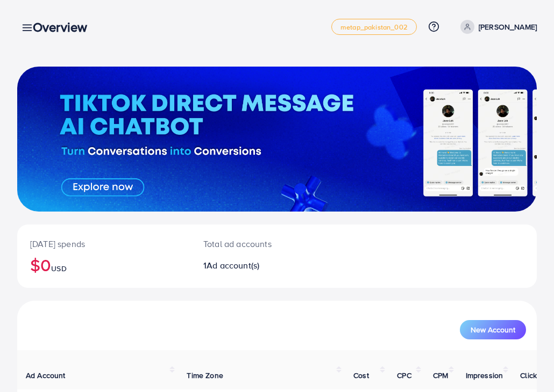 The height and width of the screenshot is (392, 554). I want to click on h3: Overview, so click(64, 27).